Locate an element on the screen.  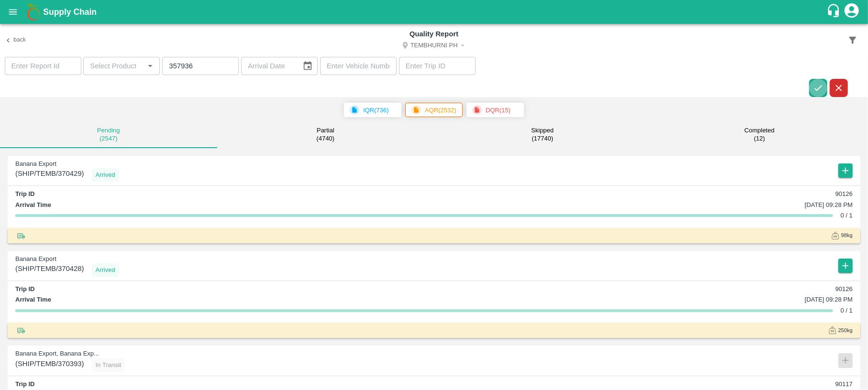
div: In Transit is located at coordinates (108, 365).